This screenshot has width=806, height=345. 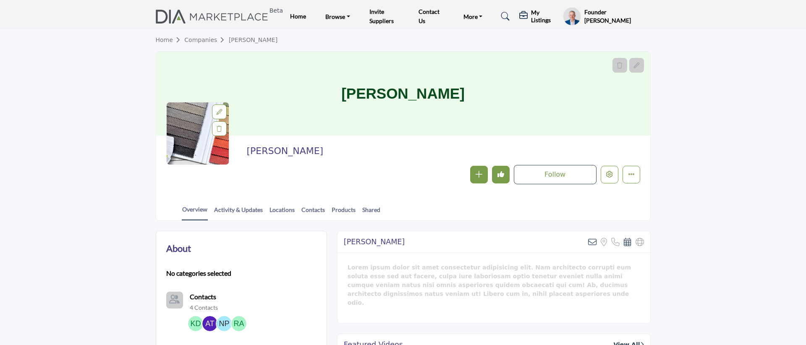 I want to click on a: Contact Us, so click(x=429, y=16).